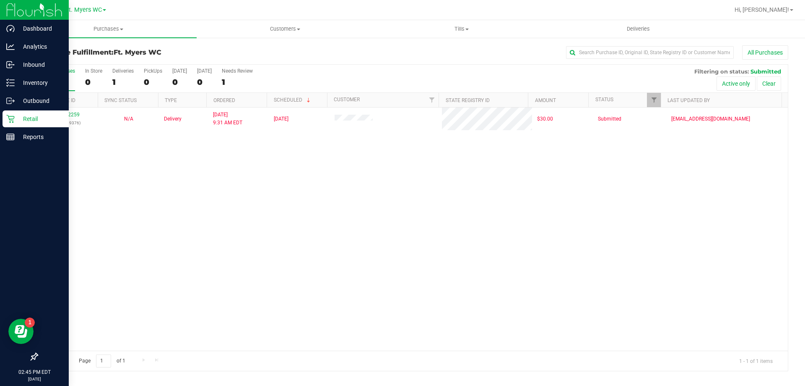  I want to click on span: Purchases, so click(108, 29).